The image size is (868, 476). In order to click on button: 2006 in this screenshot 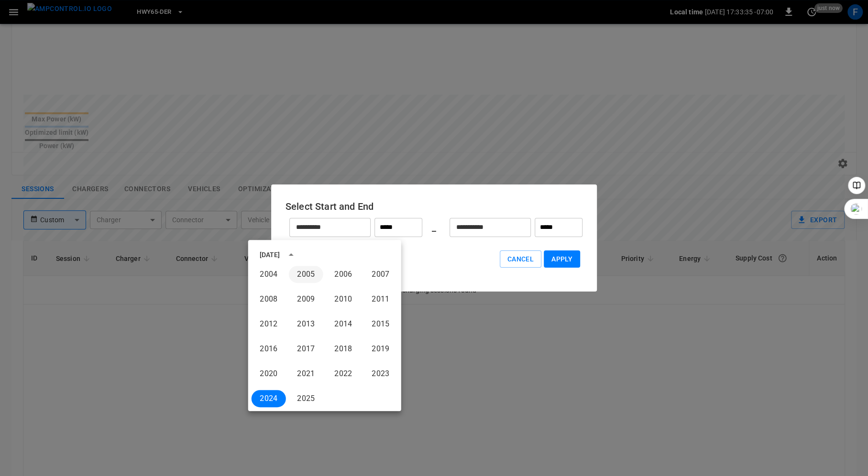, I will do `click(343, 274)`.